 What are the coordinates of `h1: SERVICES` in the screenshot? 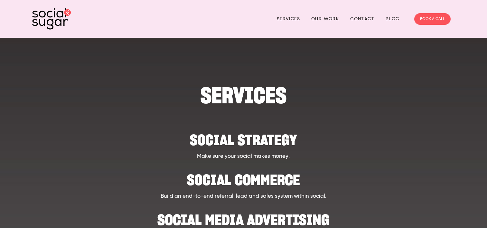 It's located at (244, 95).